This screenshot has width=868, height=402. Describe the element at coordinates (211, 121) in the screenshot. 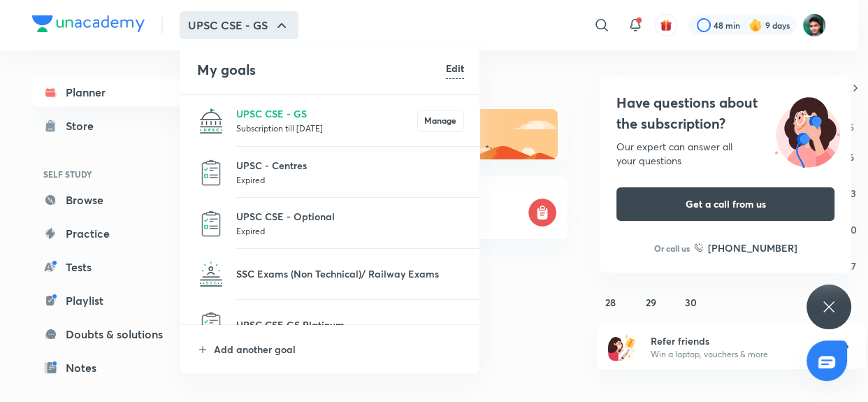

I see `img: UPSC CSE - GS` at that location.